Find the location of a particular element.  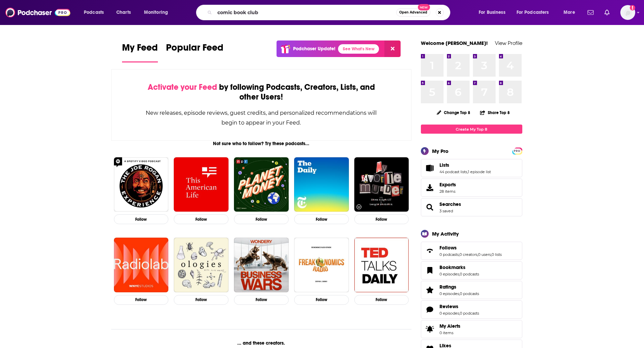

span: For Business is located at coordinates (492, 12).